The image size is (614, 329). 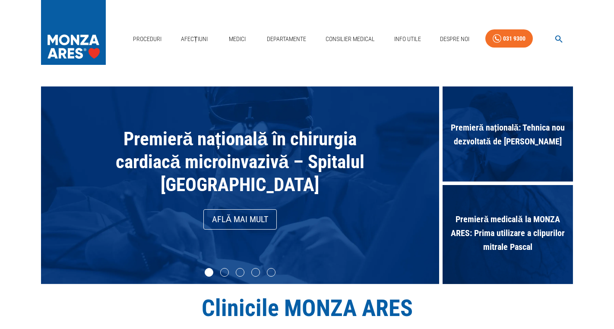 I want to click on a: Medici, so click(x=237, y=39).